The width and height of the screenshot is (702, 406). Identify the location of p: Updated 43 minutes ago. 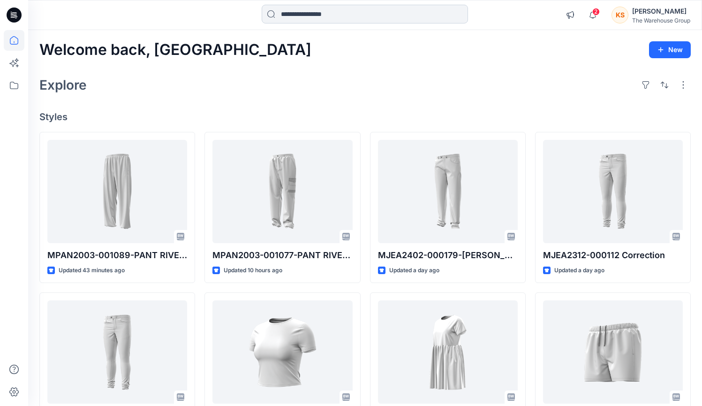
(91, 270).